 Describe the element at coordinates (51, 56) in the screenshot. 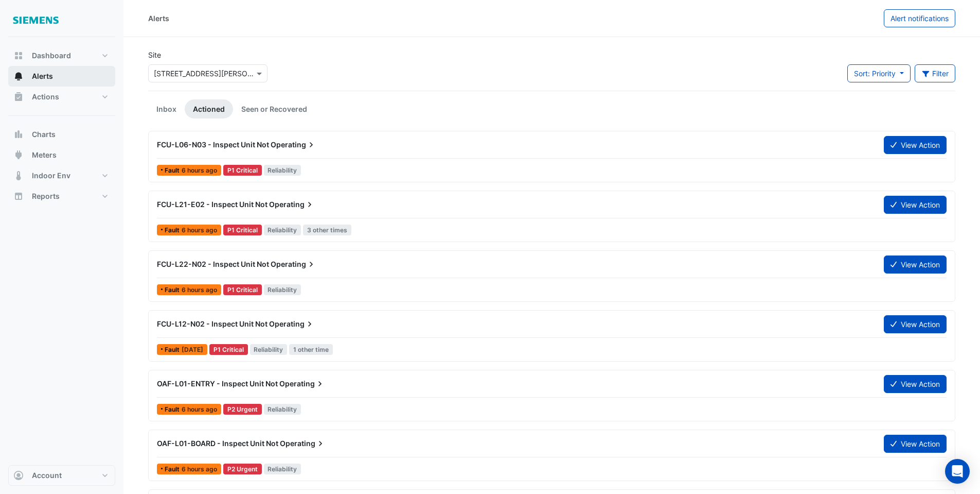

I see `span: Dashboard` at that location.